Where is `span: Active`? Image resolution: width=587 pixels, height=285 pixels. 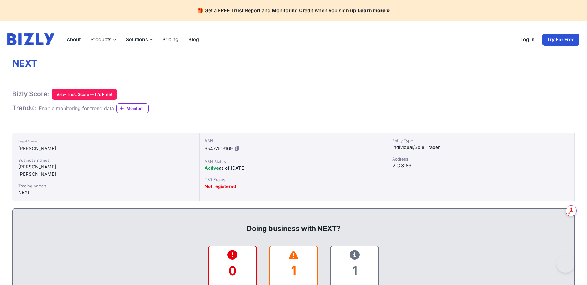
span: Active is located at coordinates (212, 168).